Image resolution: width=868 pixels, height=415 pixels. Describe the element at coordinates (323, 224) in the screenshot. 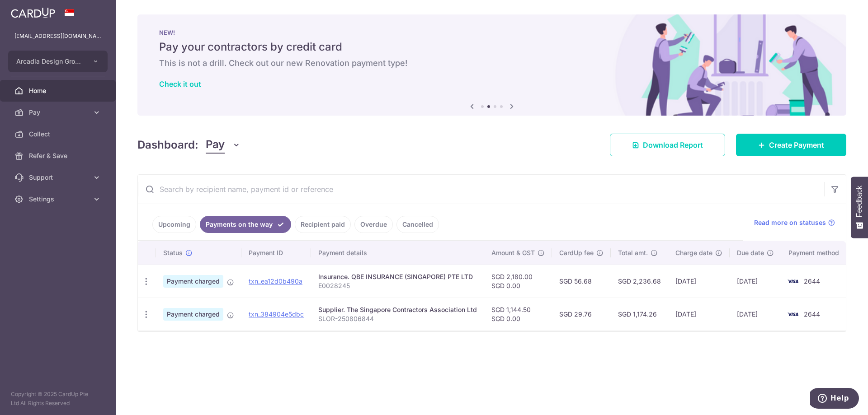

I see `a: Recipient paid` at that location.